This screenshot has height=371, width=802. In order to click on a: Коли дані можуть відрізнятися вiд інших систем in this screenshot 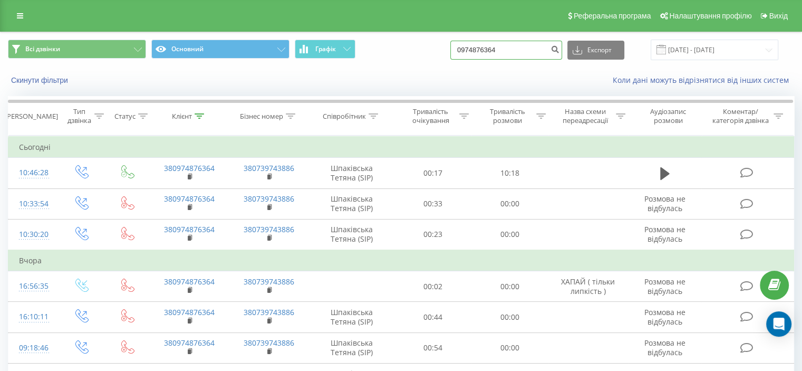, I will do `click(704, 80)`.